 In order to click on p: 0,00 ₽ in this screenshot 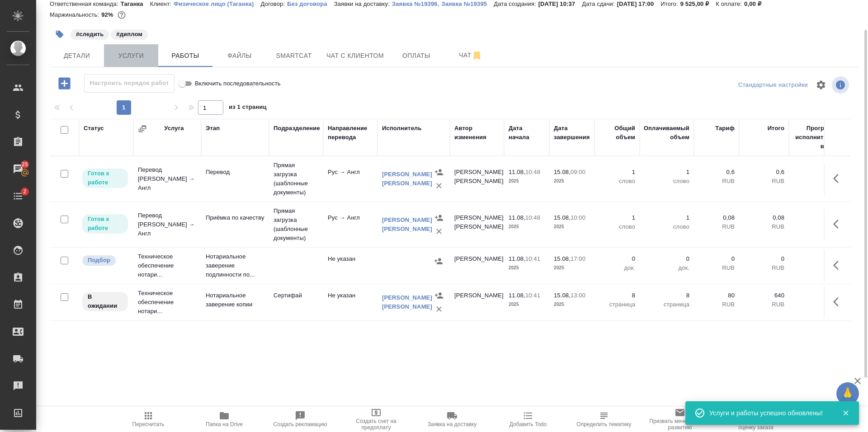, I will do `click(756, 4)`.